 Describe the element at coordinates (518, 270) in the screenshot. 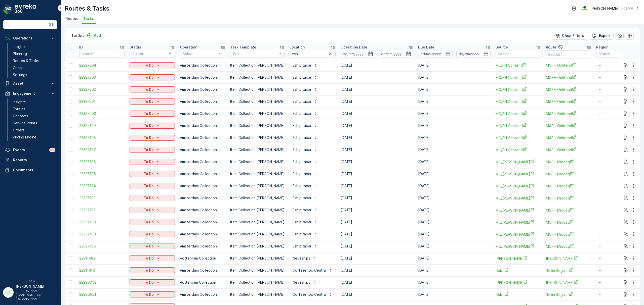

I see `a: Rokin` at that location.